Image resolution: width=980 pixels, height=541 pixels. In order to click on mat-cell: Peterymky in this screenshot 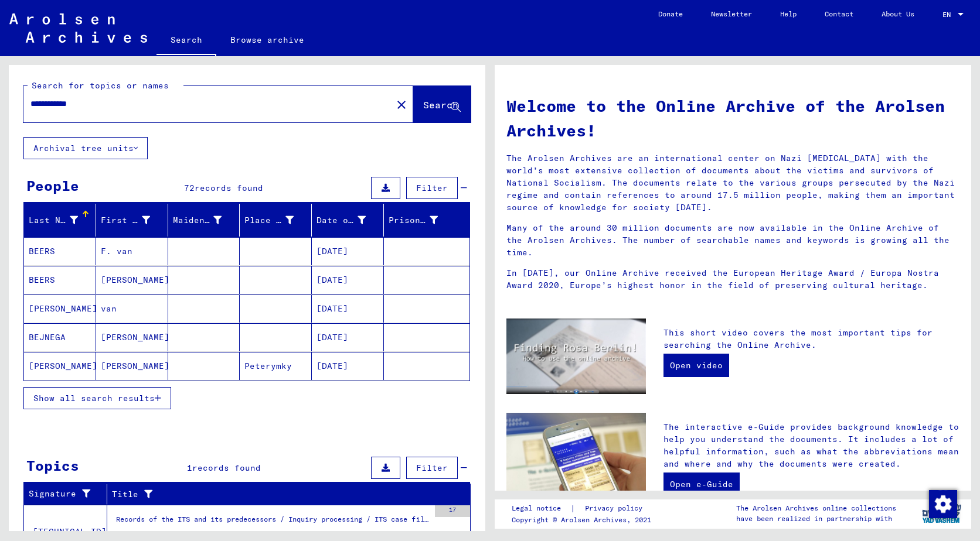, I will do `click(275, 366)`.